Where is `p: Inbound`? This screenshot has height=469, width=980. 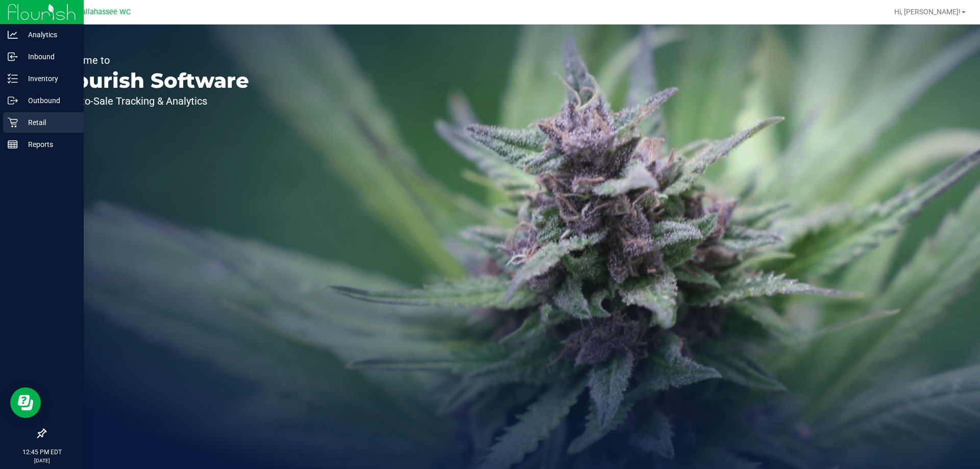 p: Inbound is located at coordinates (49, 56).